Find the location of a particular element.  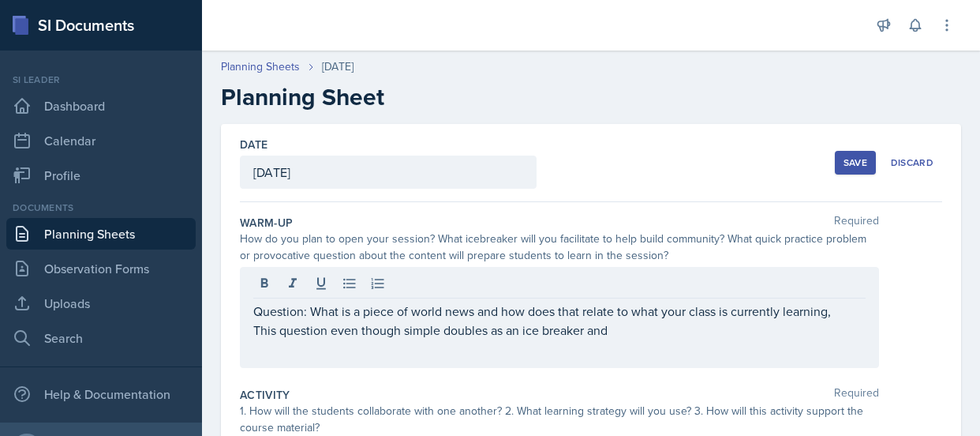

a: Dashboard is located at coordinates (101, 105).